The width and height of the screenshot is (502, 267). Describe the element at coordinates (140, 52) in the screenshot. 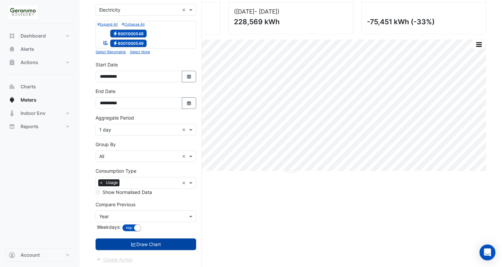

I see `small: Select None` at that location.